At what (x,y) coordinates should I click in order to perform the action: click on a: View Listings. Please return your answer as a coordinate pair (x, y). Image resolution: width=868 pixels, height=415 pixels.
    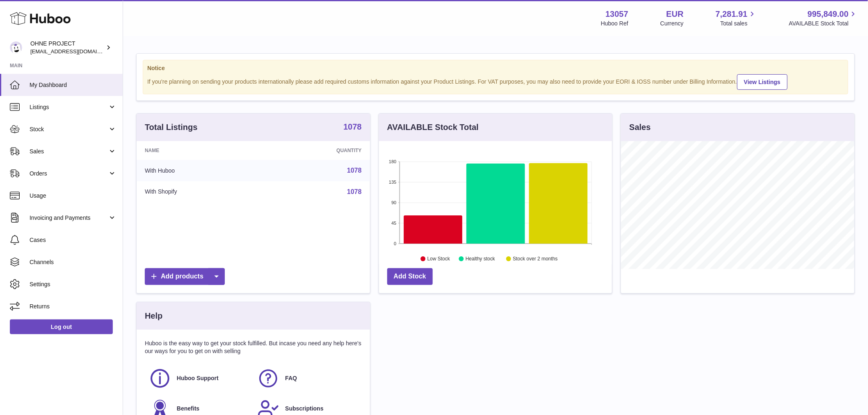
    Looking at the image, I should click on (762, 82).